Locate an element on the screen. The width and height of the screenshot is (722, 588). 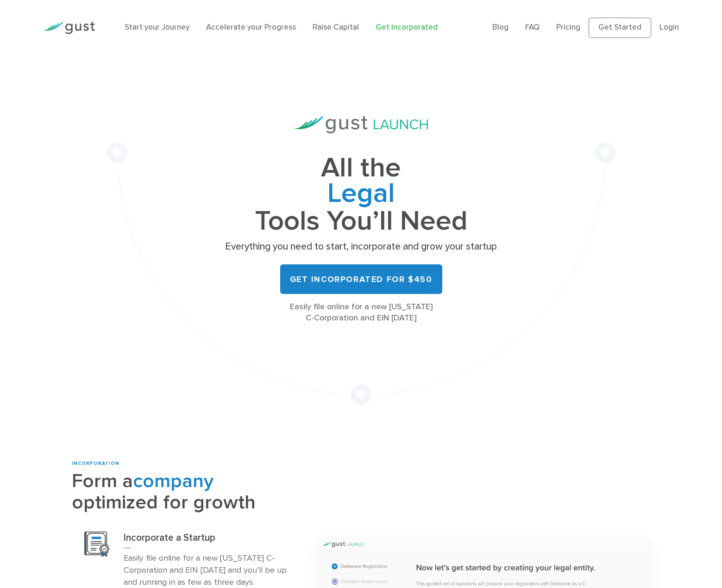
a: Get Incorporated is located at coordinates (407, 28).